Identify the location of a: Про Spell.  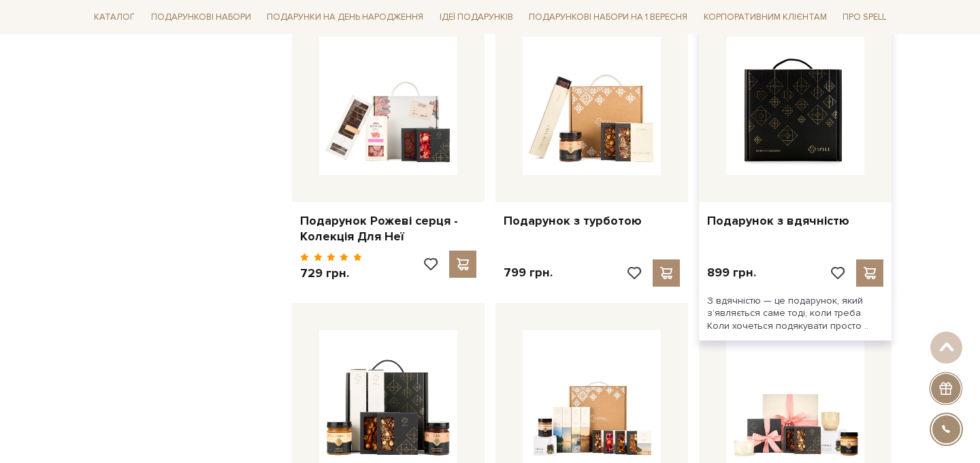
(864, 17).